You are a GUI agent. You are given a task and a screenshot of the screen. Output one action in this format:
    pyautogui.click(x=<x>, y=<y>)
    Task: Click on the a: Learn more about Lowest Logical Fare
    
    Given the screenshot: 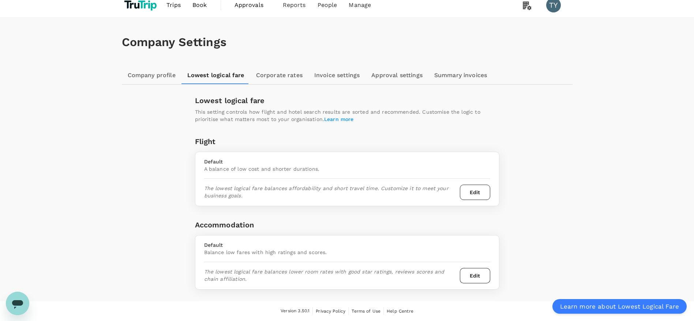 What is the action you would take?
    pyautogui.click(x=620, y=307)
    